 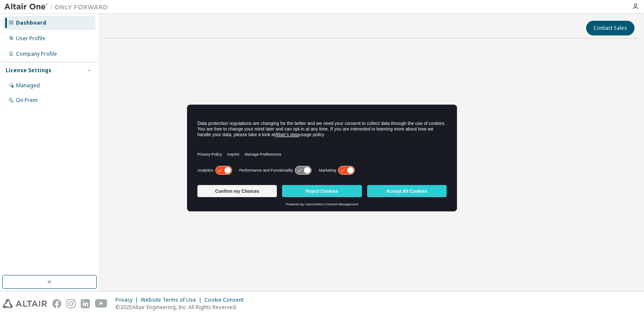 What do you see at coordinates (227, 300) in the screenshot?
I see `div: Cookie Consent` at bounding box center [227, 300].